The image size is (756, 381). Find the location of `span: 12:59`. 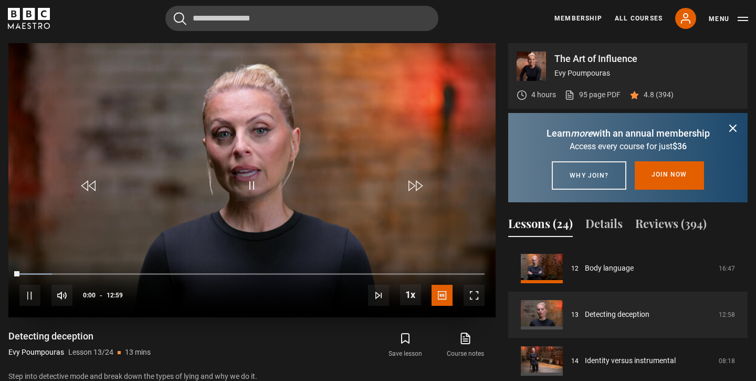

span: 12:59 is located at coordinates (114, 295).